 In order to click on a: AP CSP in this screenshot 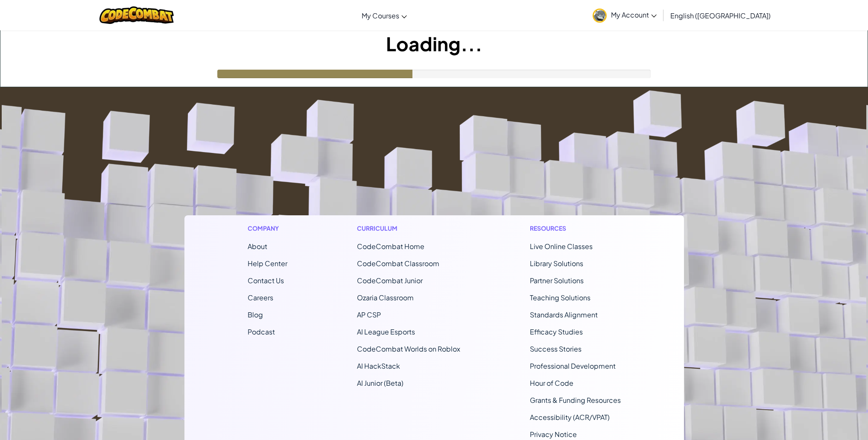, I will do `click(368, 315)`.